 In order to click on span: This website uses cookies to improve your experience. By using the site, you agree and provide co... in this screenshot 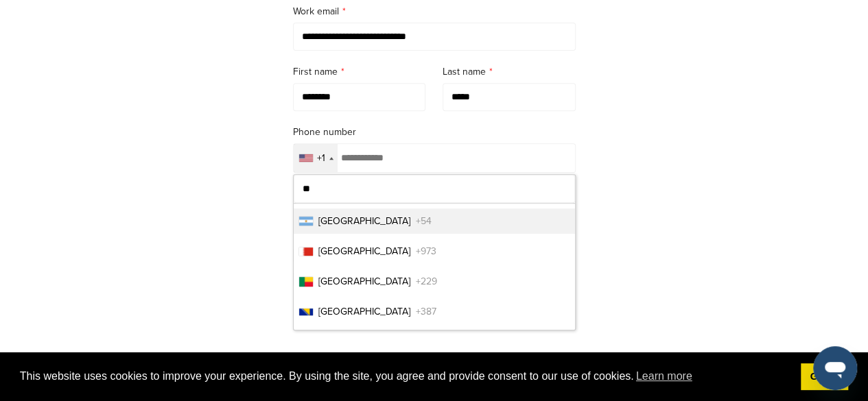, I will do `click(405, 377)`.